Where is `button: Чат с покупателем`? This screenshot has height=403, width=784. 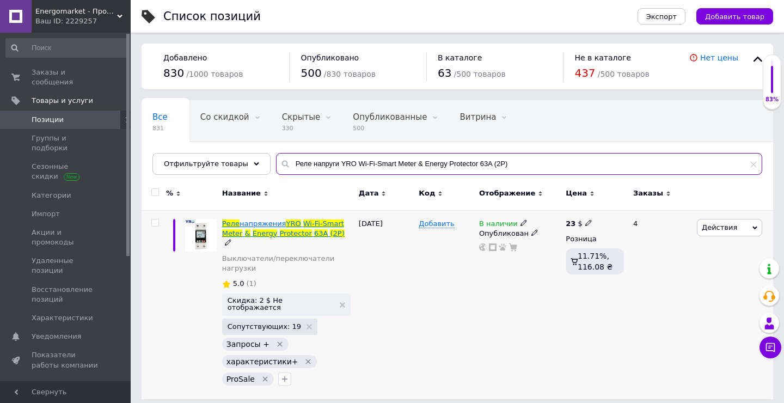
button: Чат с покупателем is located at coordinates (770, 347).